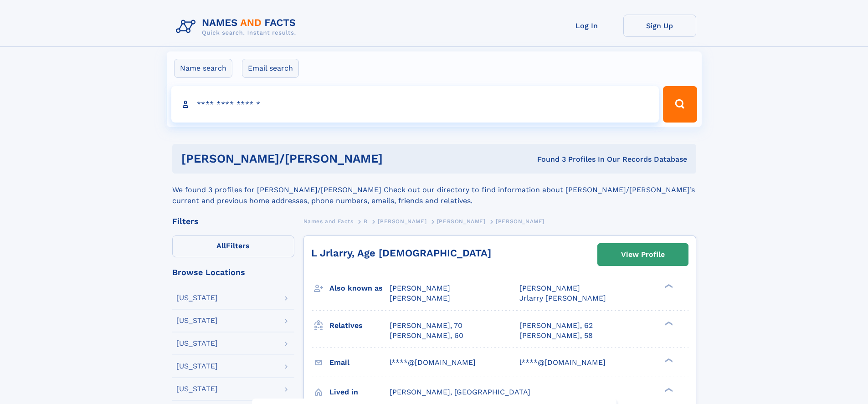 The width and height of the screenshot is (868, 404). What do you see at coordinates (587, 25) in the screenshot?
I see `a: Log In` at bounding box center [587, 25].